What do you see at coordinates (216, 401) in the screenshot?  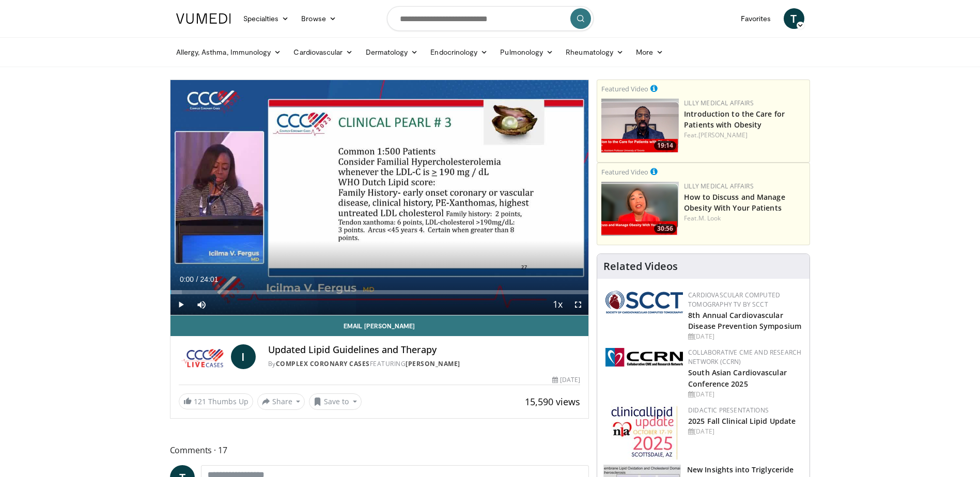 I see `a: 121 Thumbs Up` at bounding box center [216, 401].